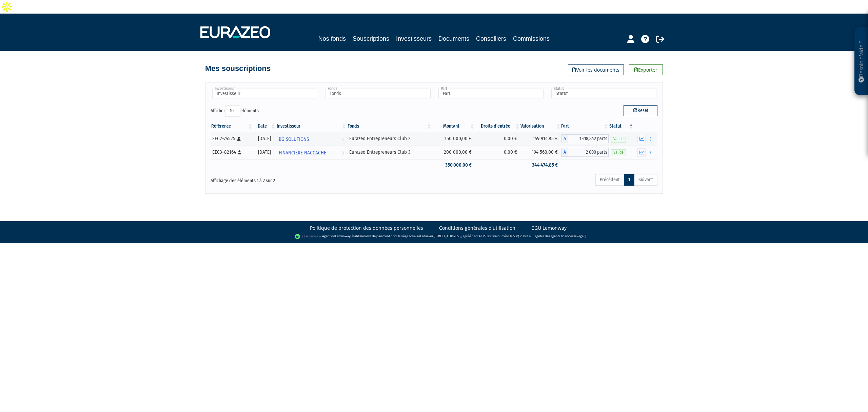 The height and width of the screenshot is (412, 868). What do you see at coordinates (532, 39) in the screenshot?
I see `a: Commissions` at bounding box center [532, 39].